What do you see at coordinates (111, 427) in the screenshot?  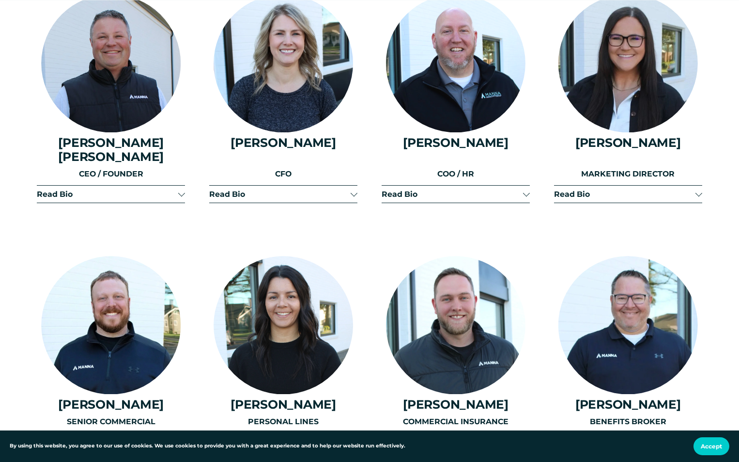 I see `p: SENIOR COMMERCIAL ACCOUNT MANAGER` at bounding box center [111, 427].